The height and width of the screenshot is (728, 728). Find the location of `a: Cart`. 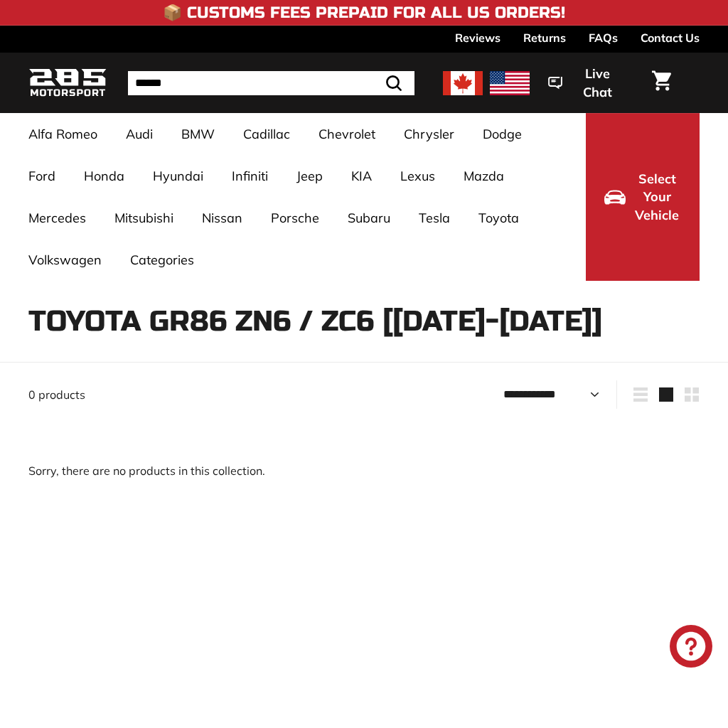

a: Cart is located at coordinates (661, 83).